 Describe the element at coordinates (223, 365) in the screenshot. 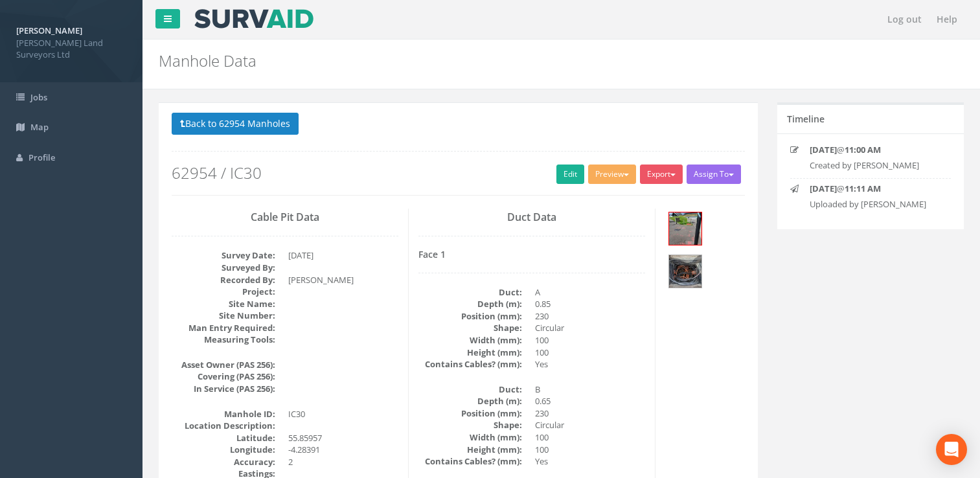

I see `dt: Asset Owner (PAS 256):` at that location.